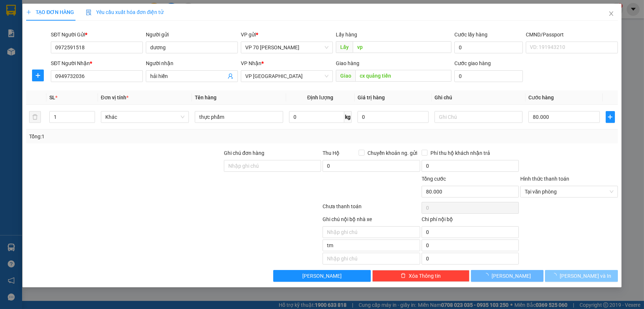 The width and height of the screenshot is (644, 309). Describe the element at coordinates (371, 98) in the screenshot. I see `span: Giá trị hàng` at that location.